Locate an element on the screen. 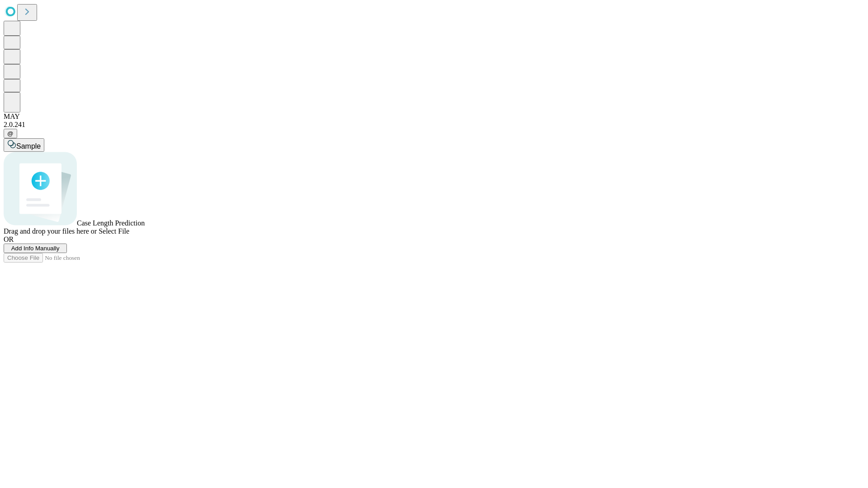  div: MAY is located at coordinates (434, 117).